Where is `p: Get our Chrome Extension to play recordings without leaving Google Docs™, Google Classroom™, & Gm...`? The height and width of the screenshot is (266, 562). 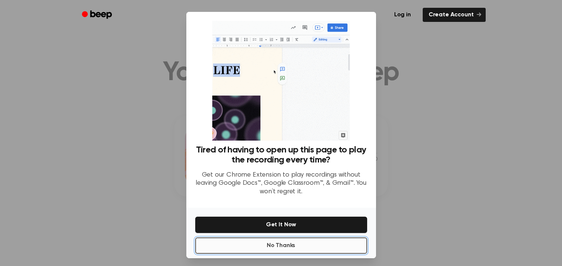 p: Get our Chrome Extension to play recordings without leaving Google Docs™, Google Classroom™, & Gm... is located at coordinates (281, 183).